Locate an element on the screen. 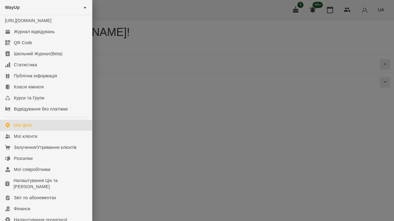 This screenshot has height=221, width=394. div: Статистика is located at coordinates (26, 65).